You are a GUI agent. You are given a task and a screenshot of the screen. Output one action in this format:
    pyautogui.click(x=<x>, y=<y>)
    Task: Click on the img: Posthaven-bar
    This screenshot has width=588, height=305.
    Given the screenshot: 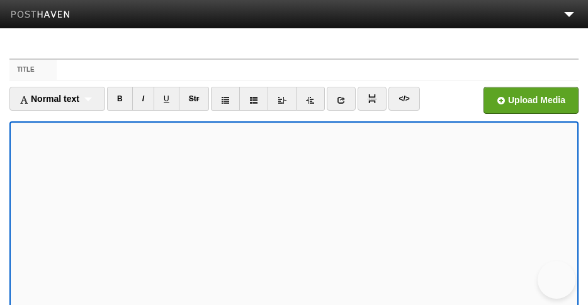 What is the action you would take?
    pyautogui.click(x=40, y=15)
    